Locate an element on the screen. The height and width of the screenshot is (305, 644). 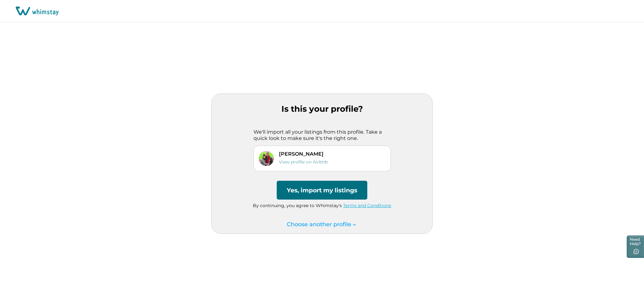
p: Is this your profile? is located at coordinates (322, 109).